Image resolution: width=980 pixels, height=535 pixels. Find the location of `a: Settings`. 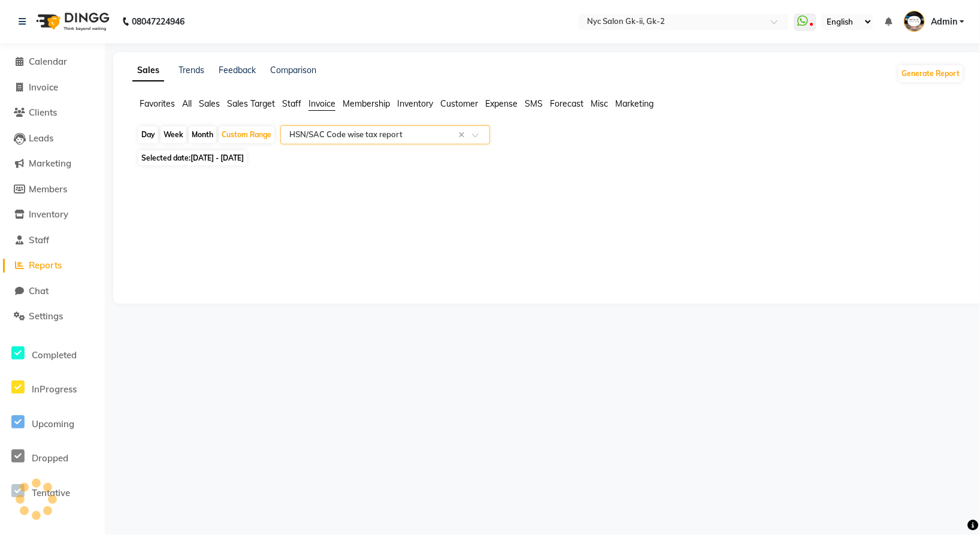

a: Settings is located at coordinates (52, 316).